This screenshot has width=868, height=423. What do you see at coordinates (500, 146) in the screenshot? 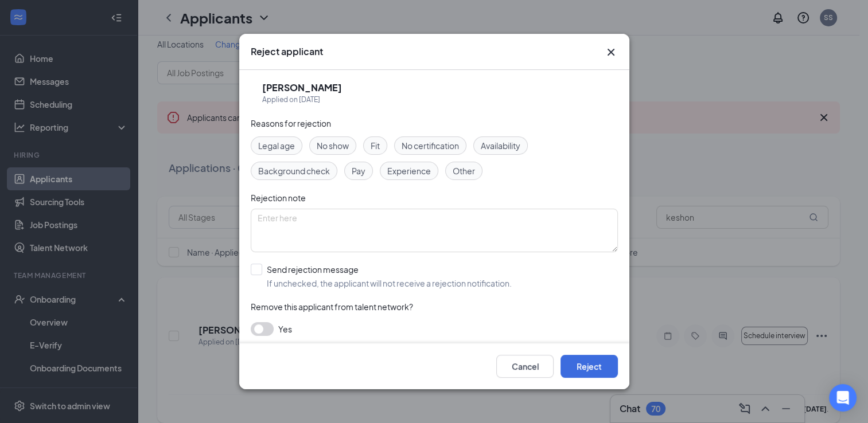
I see `span: Availability` at bounding box center [500, 146].